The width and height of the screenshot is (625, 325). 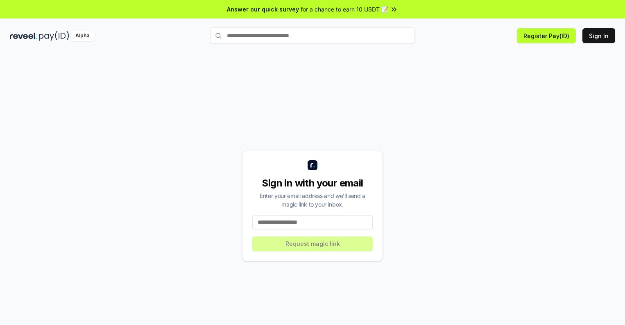 I want to click on span: for a chance to earn 10 USDT 📝, so click(x=344, y=9).